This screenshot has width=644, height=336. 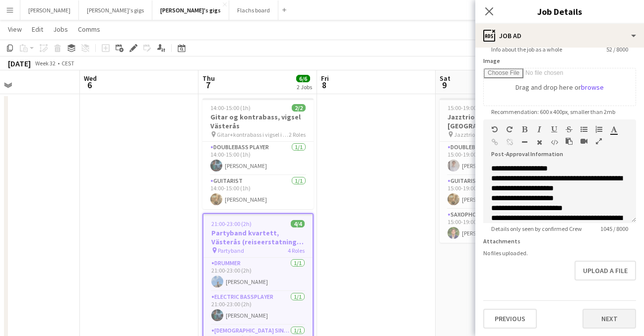 What do you see at coordinates (605, 271) in the screenshot?
I see `button: Upload a file` at bounding box center [605, 271].